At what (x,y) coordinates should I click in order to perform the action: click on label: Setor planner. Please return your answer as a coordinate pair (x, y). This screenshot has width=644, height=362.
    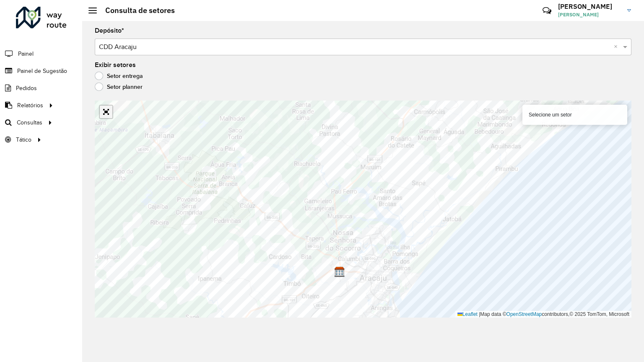
    Looking at the image, I should click on (119, 87).